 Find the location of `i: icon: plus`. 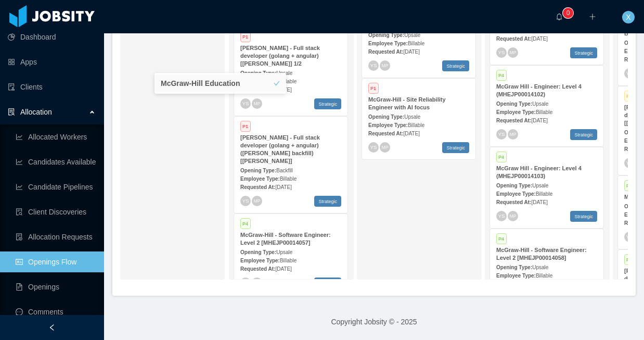

i: icon: plus is located at coordinates (593, 17).